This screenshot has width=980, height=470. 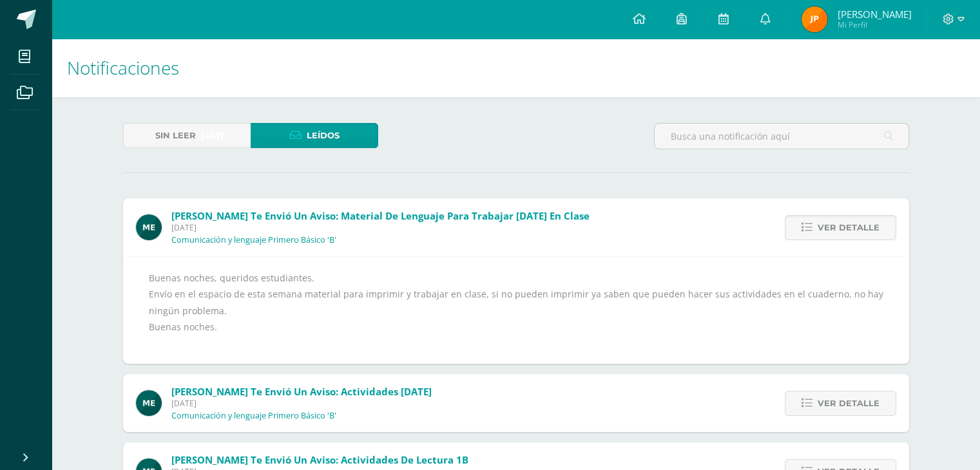 I want to click on span: Leídos, so click(x=323, y=135).